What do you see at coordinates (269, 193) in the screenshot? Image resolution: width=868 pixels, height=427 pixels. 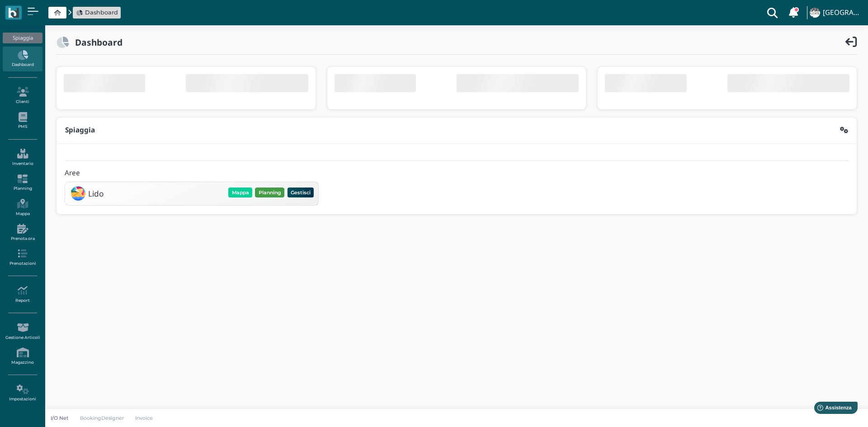 I see `button: Planning` at bounding box center [269, 193].